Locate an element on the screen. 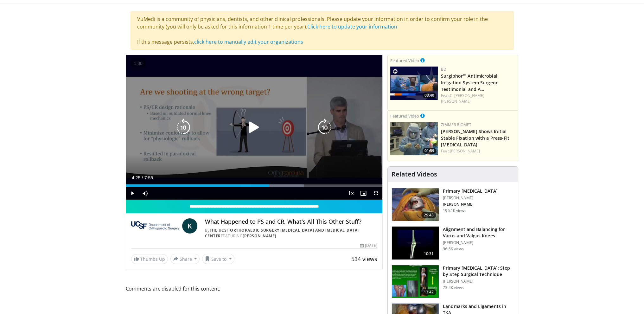  span: K is located at coordinates (190, 226).